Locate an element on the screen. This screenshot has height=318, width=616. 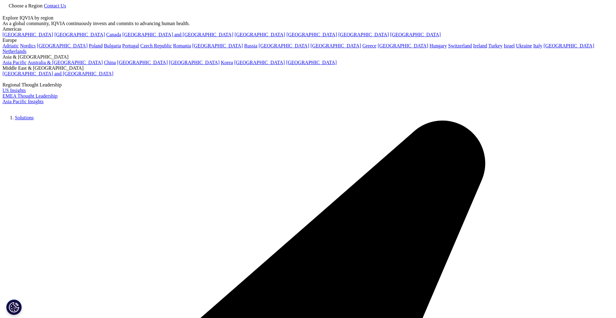
a: Ukraine is located at coordinates (524, 46).